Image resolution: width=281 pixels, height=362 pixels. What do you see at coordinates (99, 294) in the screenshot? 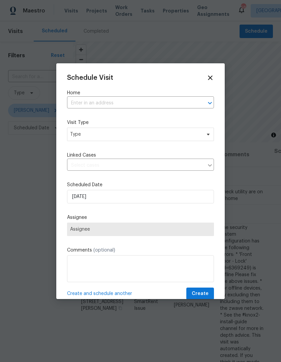
I see `span: Create and schedule another` at bounding box center [99, 294].